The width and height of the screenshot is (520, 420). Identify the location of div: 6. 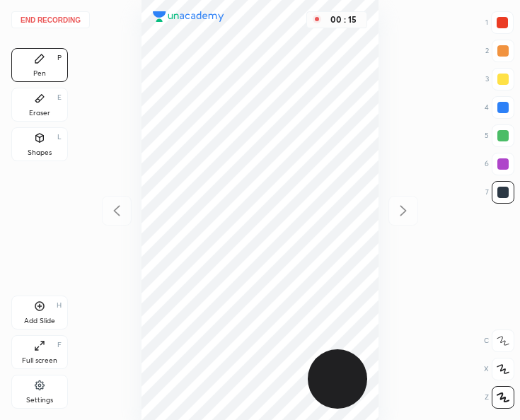
(500, 165).